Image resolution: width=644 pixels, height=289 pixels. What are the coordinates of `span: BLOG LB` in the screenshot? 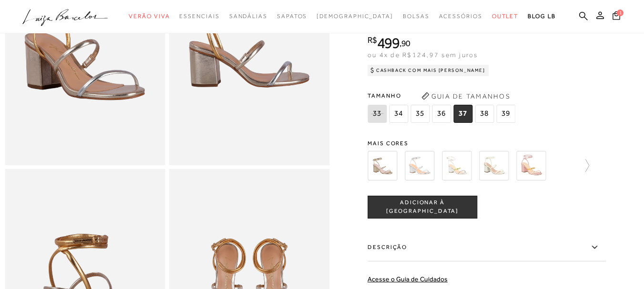 It's located at (542, 16).